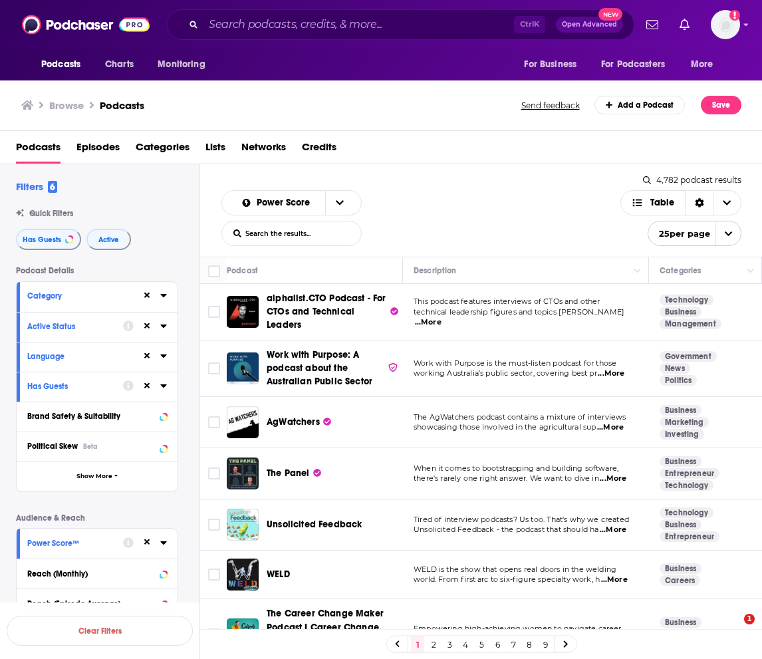 The width and height of the screenshot is (762, 659). What do you see at coordinates (678, 233) in the screenshot?
I see `span: 25 per page` at bounding box center [678, 233].